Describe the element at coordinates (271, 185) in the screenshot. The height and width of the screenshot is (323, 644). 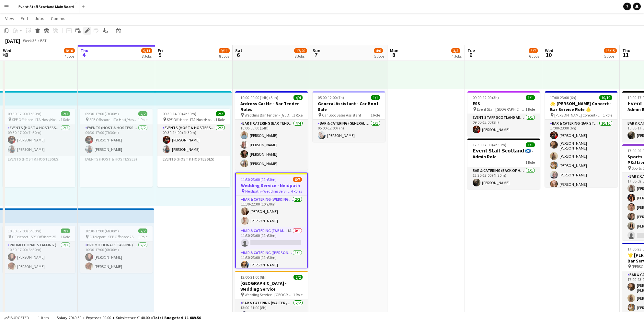
I see `h3: Wedding Service - Neidpath` at that location.